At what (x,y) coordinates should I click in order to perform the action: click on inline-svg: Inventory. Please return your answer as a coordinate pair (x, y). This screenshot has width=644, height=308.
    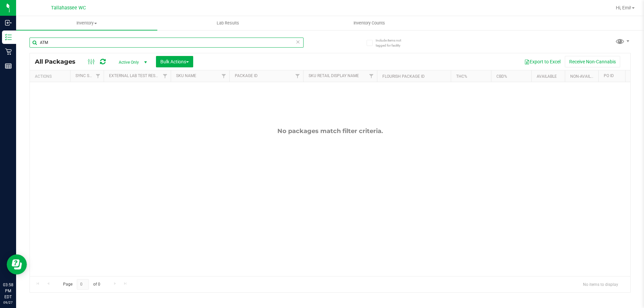
    Looking at the image, I should click on (8, 37).